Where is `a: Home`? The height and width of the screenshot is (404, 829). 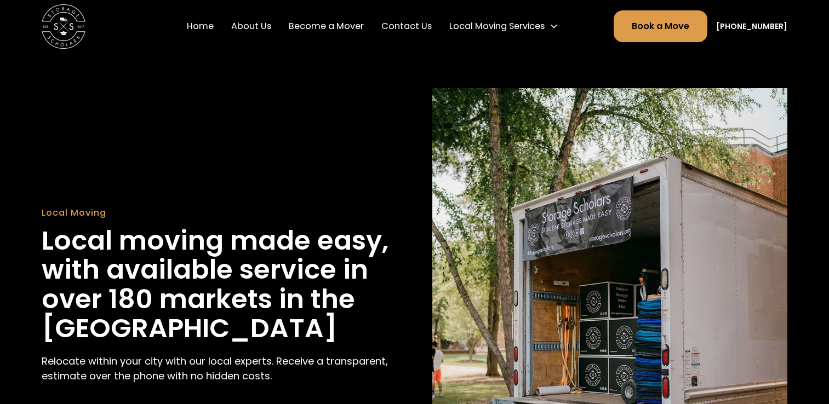
a: Home is located at coordinates (200, 26).